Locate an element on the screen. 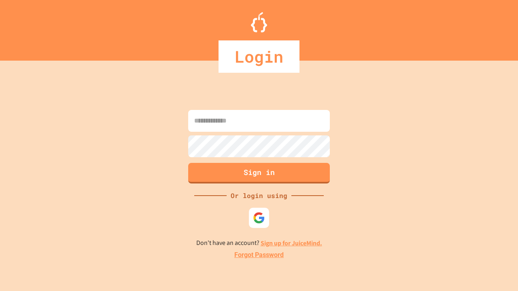  div: Login is located at coordinates (259, 57).